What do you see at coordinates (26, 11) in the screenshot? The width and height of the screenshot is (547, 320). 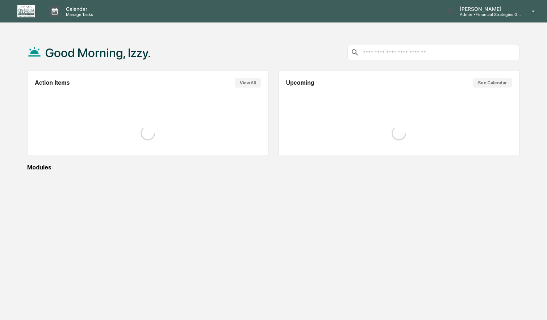 I see `img: logo` at bounding box center [26, 11].